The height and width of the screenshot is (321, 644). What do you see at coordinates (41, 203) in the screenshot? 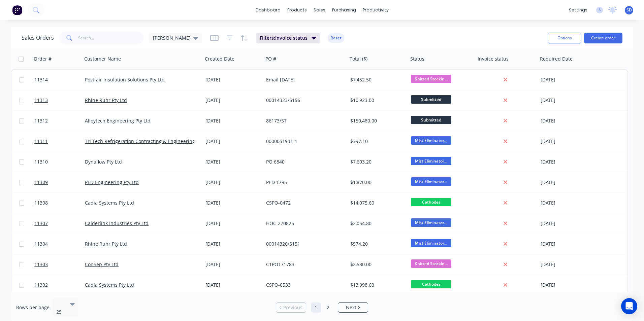
I see `span: 11308` at bounding box center [41, 203].